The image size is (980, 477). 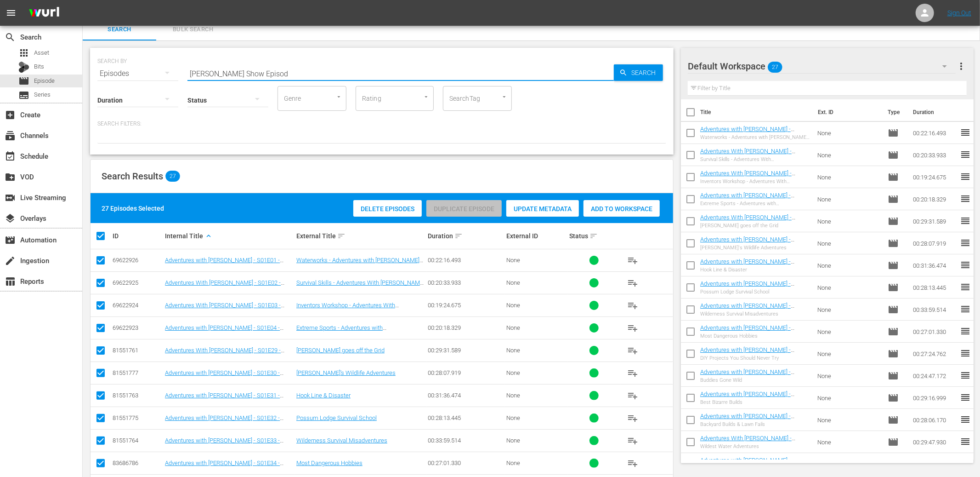 I want to click on span: VOD, so click(x=10, y=177).